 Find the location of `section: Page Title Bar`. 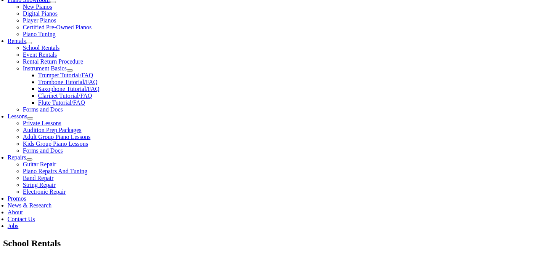

section: Page Title Bar is located at coordinates (271, 244).